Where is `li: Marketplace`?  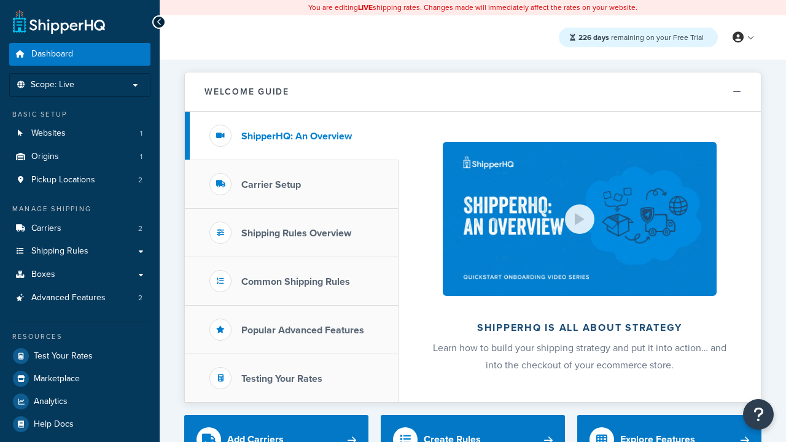
li: Marketplace is located at coordinates (80, 379).